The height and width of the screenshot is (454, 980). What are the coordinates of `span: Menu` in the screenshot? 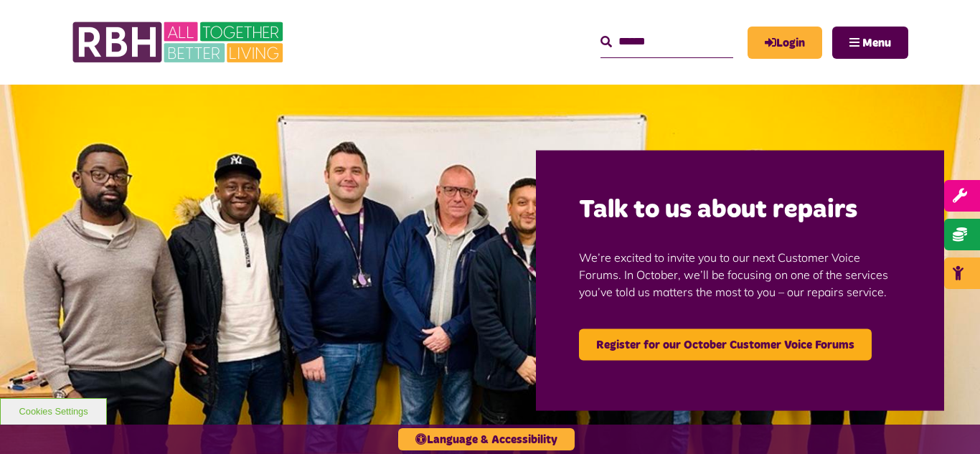 It's located at (876, 43).